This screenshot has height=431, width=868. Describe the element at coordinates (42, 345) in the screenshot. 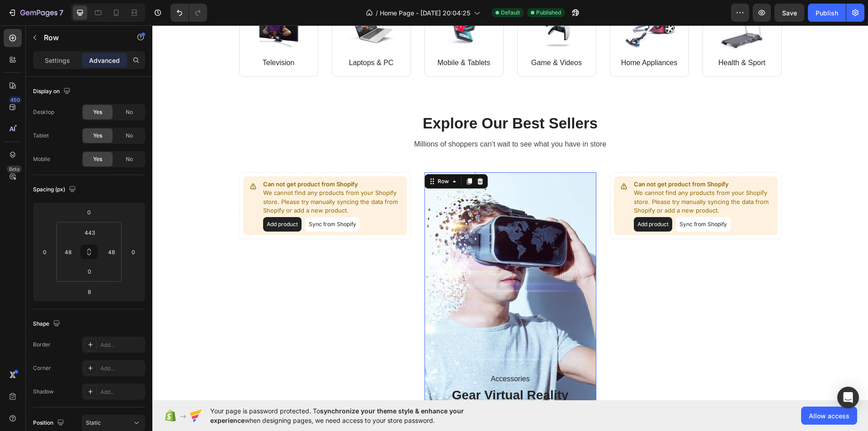

I see `div: Border` at that location.